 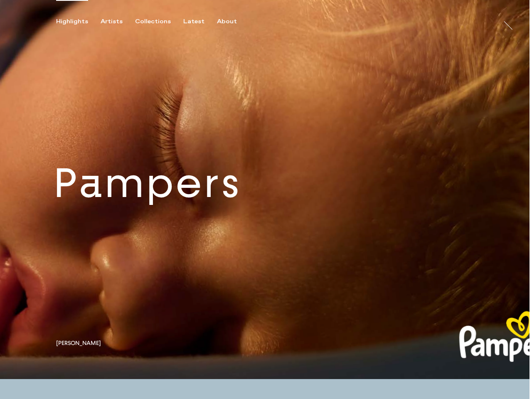 I want to click on div: Collections, so click(x=153, y=22).